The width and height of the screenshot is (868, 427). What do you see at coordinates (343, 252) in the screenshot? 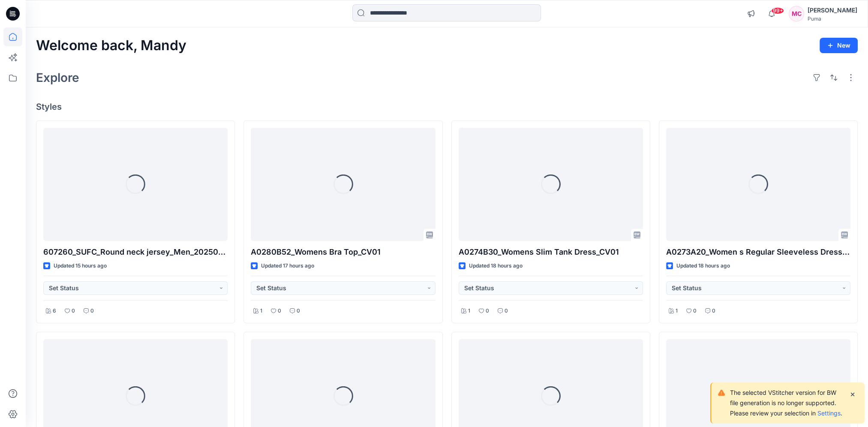
I see `p: A0280B52_Womens Bra Top_CV01` at bounding box center [343, 252].